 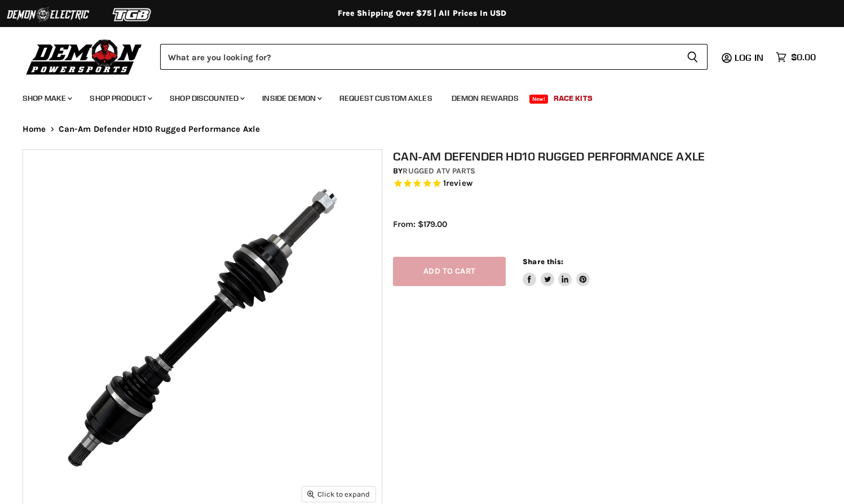 What do you see at coordinates (612, 156) in the screenshot?
I see `h1: Can-Am Defender HD10 Rugged Performance Axle` at bounding box center [612, 156].